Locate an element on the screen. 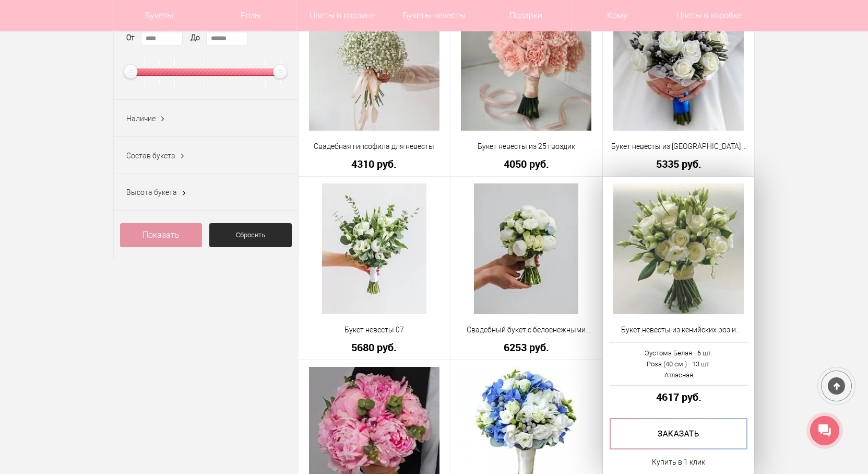 The image size is (868, 474). span: Свадебный букет с белоснежными пионами is located at coordinates (526, 330).